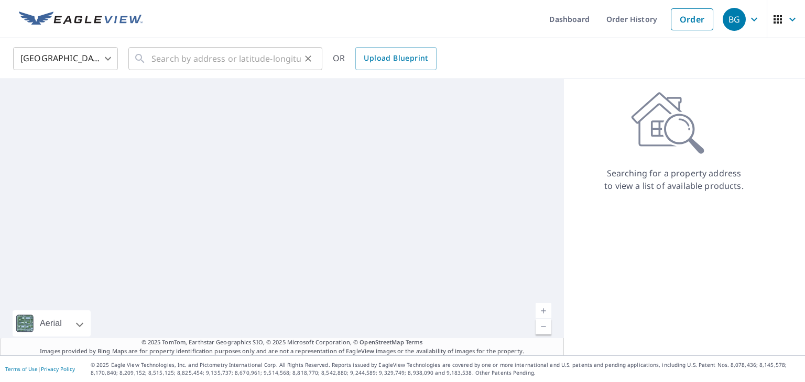  Describe the element at coordinates (543, 311) in the screenshot. I see `a: Current Level 5, Zoom In` at that location.